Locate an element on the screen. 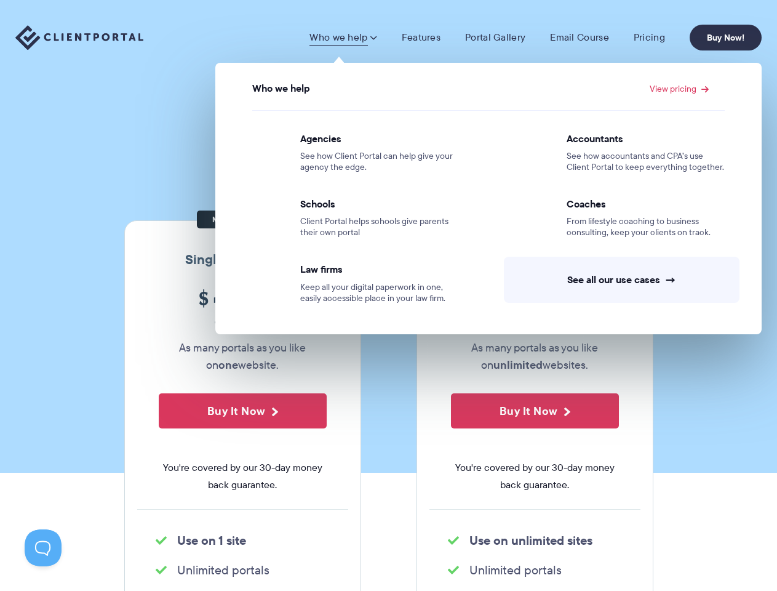 Image resolution: width=777 pixels, height=591 pixels. span: Law firms is located at coordinates (379, 269).